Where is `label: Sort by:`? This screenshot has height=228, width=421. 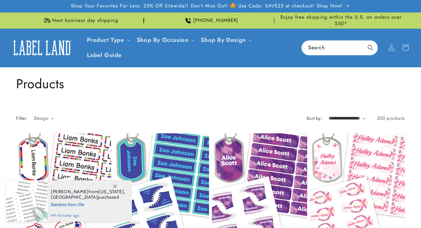 label: Sort by: is located at coordinates (314, 118).